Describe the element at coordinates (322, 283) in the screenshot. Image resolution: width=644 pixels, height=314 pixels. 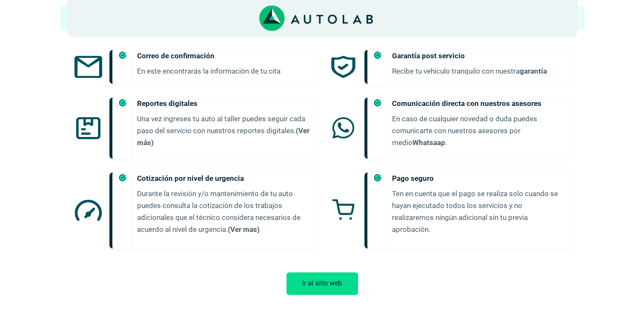
I see `a: Ir al sitio web` at that location.